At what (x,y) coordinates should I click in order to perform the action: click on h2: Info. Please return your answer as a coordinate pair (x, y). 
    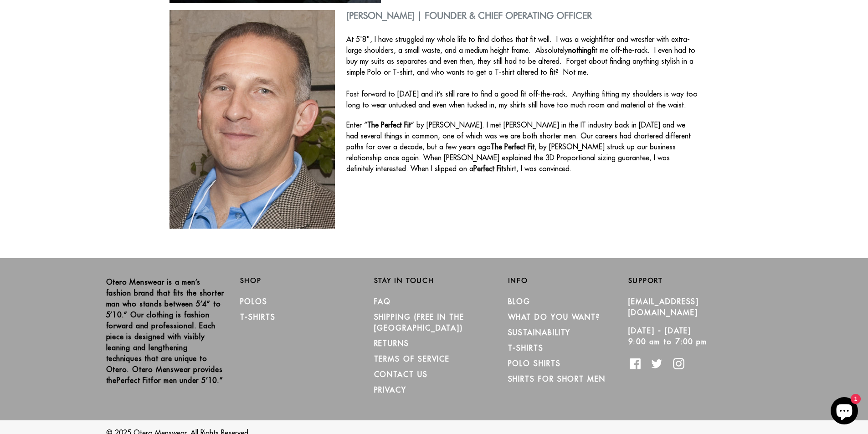
    Looking at the image, I should click on (569, 281).